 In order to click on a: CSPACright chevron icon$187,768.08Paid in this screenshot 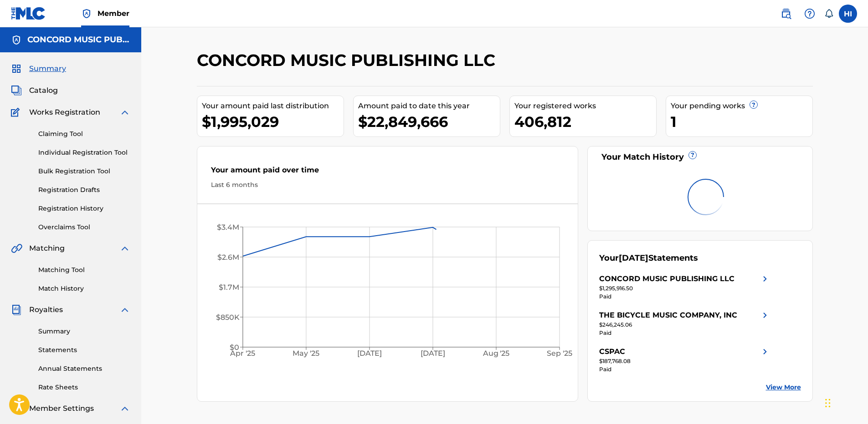, I will do `click(685, 360)`.